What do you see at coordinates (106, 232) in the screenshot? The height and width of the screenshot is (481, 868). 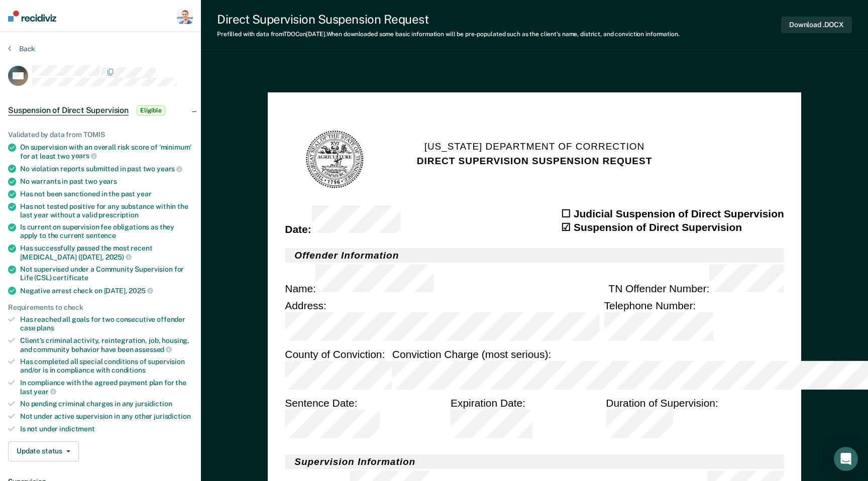 I see `div: Is current on supervision fee obligations as they apply to the current` at bounding box center [106, 232].